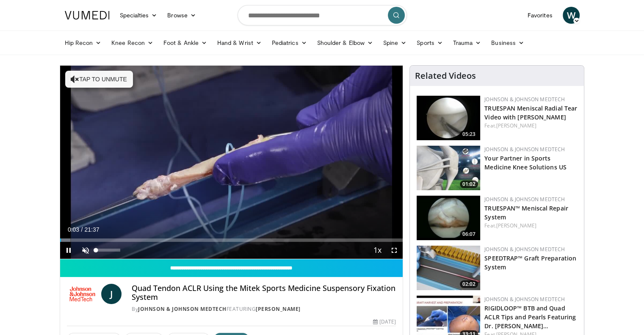 This screenshot has width=644, height=335. Describe the element at coordinates (345, 42) in the screenshot. I see `a: Shoulder & Elbow` at that location.